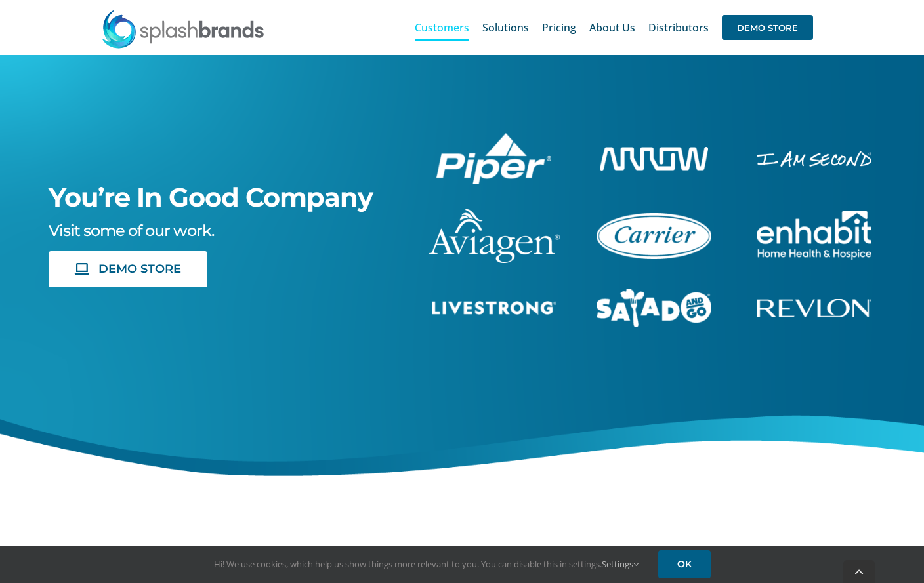 Image resolution: width=924 pixels, height=583 pixels. Describe the element at coordinates (814, 159) in the screenshot. I see `img: I Am Second Store` at that location.